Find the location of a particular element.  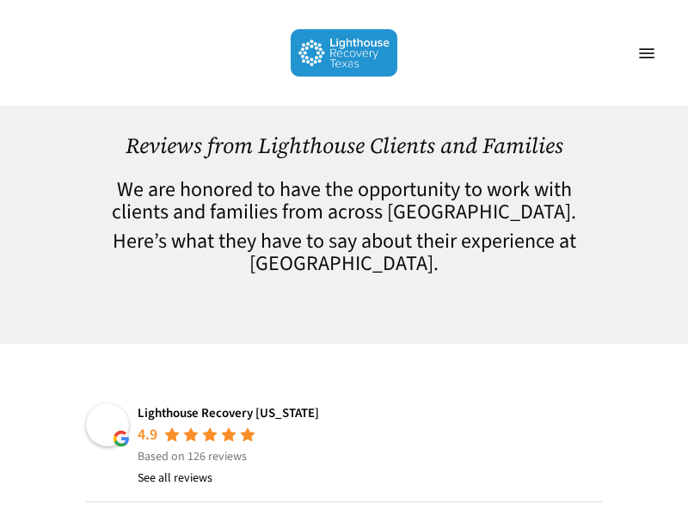

h1: Reviews from Lighthouse Clients and Families is located at coordinates (344, 145).